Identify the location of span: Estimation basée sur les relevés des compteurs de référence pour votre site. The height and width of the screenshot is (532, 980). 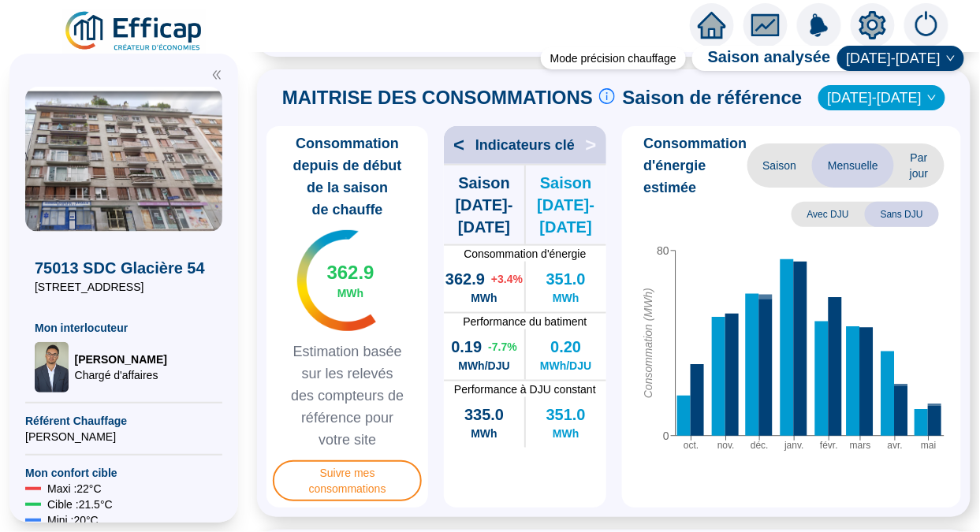
(347, 396).